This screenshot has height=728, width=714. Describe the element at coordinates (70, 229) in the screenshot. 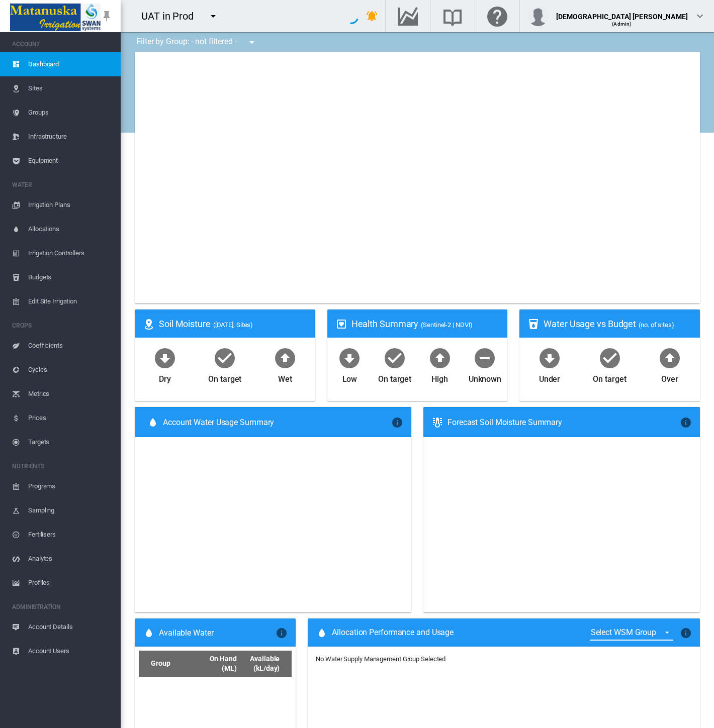

I see `span: Allocations` at that location.